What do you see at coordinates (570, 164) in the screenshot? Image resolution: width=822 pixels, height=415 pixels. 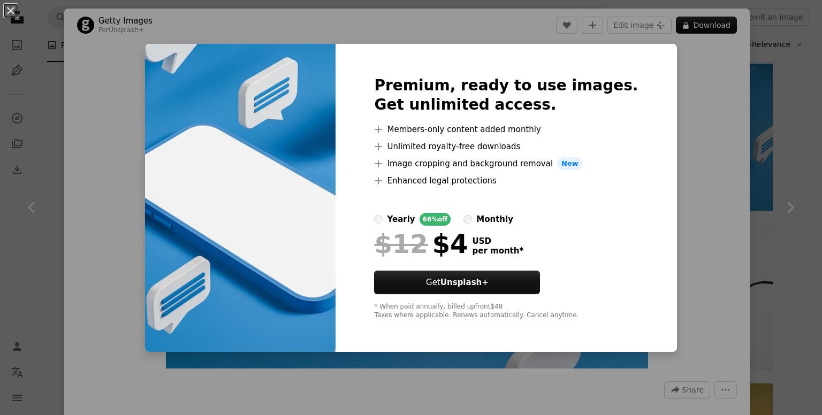 I see `span: New` at bounding box center [570, 164].